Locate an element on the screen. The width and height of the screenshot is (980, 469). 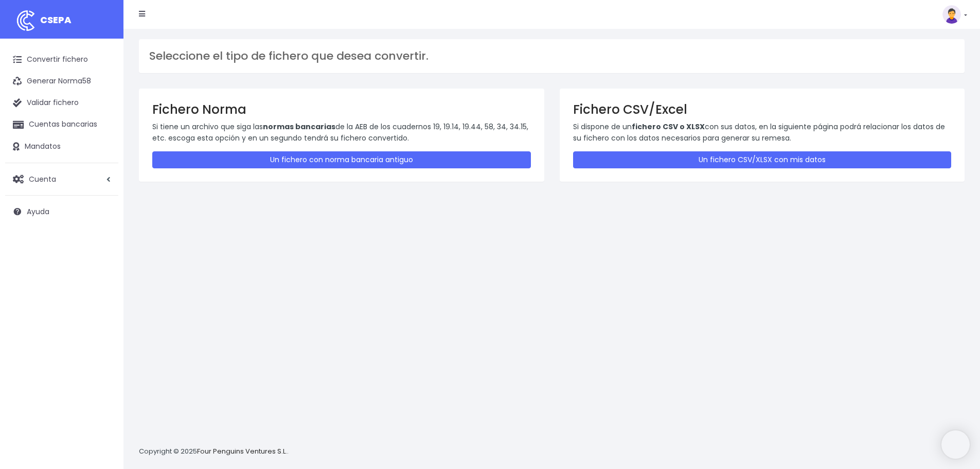
strong: fichero CSV o XLSX is located at coordinates (668, 127).